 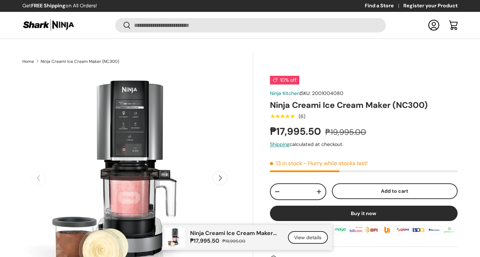 I want to click on img: qrph, so click(x=402, y=230).